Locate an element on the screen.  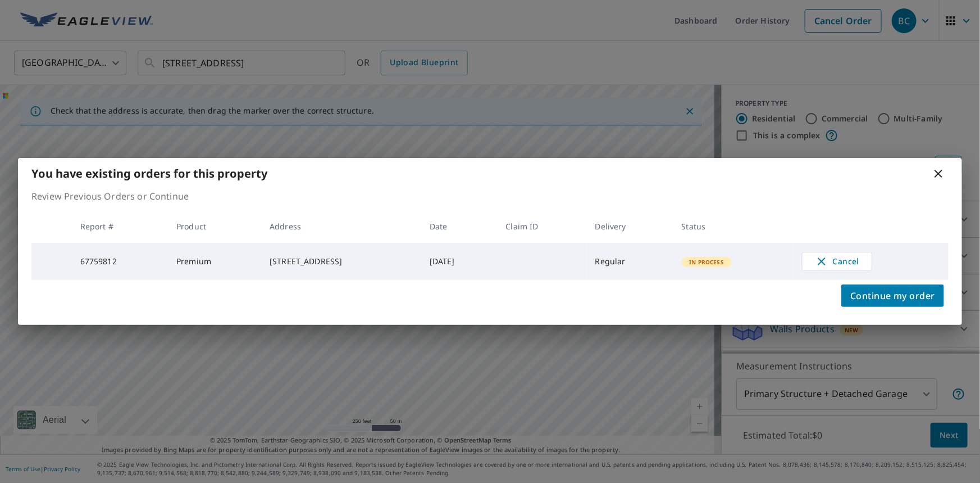
th: Address is located at coordinates (341, 226).